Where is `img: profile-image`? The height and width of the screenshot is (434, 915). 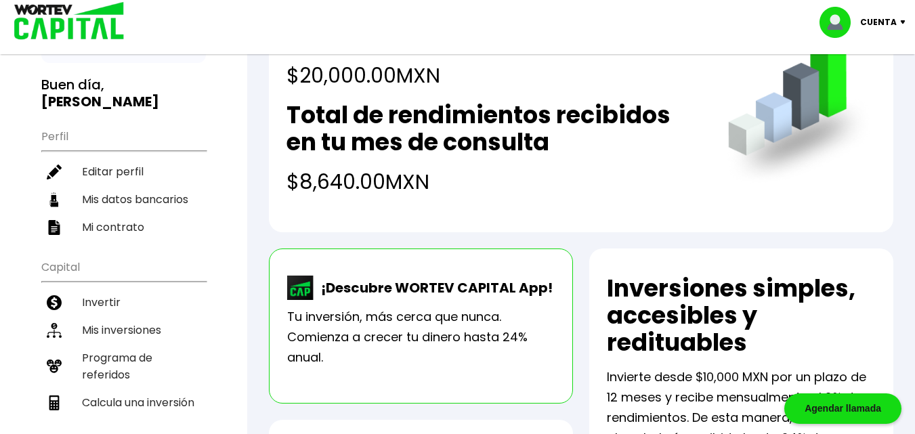
img: profile-image is located at coordinates (840, 22).